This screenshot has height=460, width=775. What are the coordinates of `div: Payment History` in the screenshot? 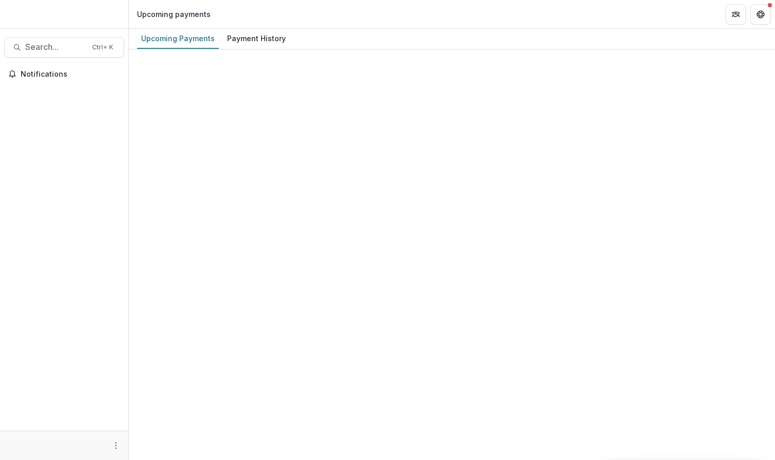 It's located at (256, 38).